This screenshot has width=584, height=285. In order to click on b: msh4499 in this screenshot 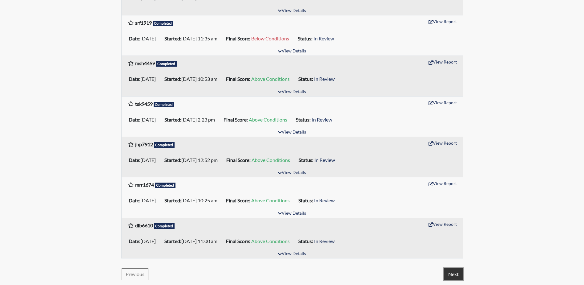, I will do `click(145, 63)`.